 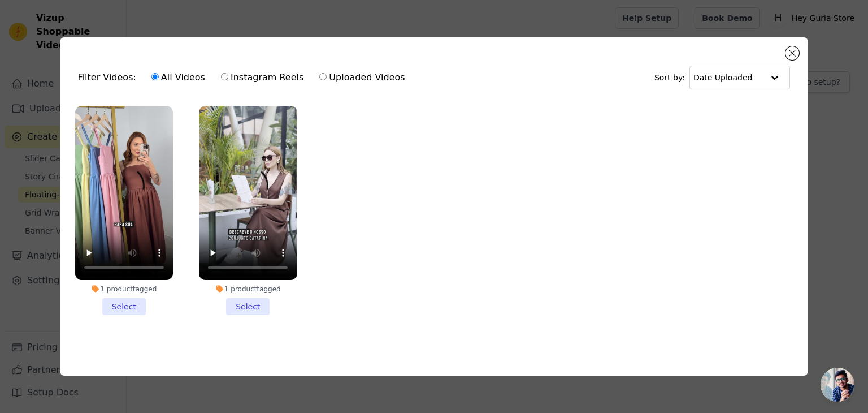 What do you see at coordinates (262, 77) in the screenshot?
I see `label: Instagram Reels` at bounding box center [262, 77].